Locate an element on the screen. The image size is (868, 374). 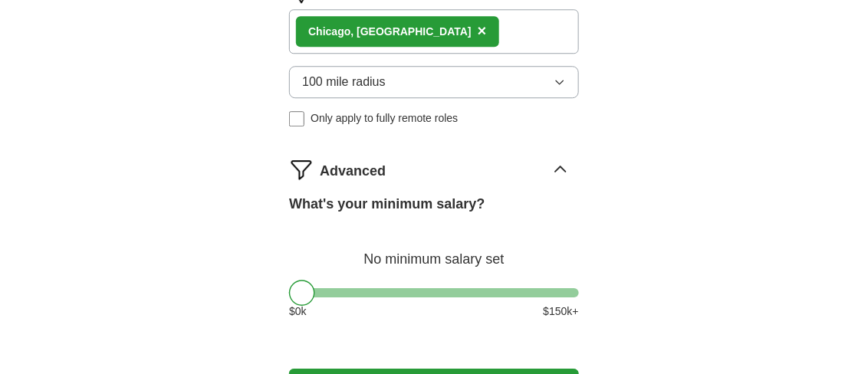
span: Advanced is located at coordinates (353, 171).